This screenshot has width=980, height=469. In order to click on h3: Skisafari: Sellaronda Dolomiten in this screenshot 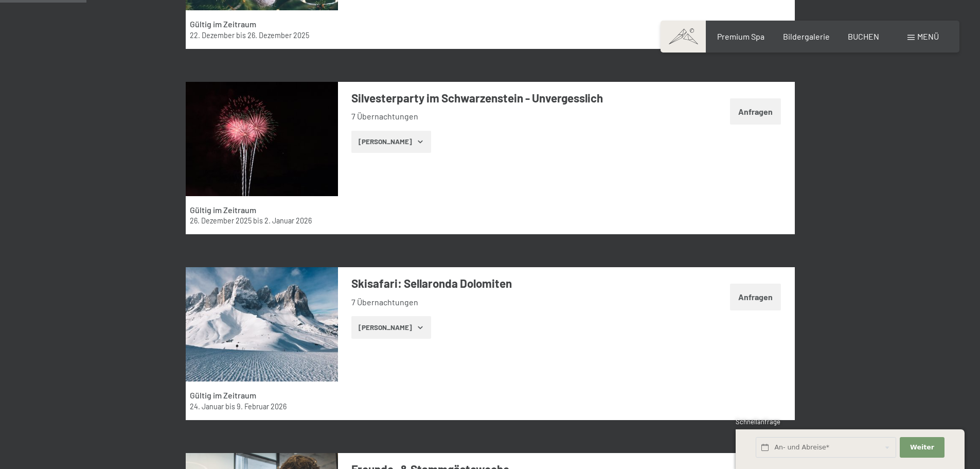, I will do `click(504, 283)`.